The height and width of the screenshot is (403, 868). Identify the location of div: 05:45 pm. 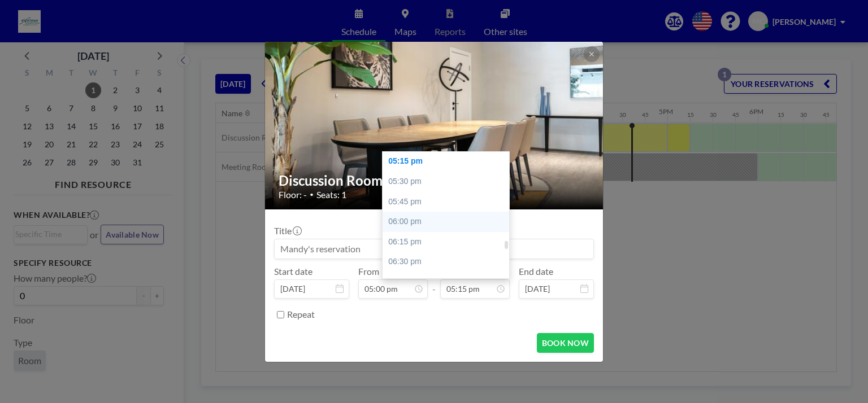
(449, 202).